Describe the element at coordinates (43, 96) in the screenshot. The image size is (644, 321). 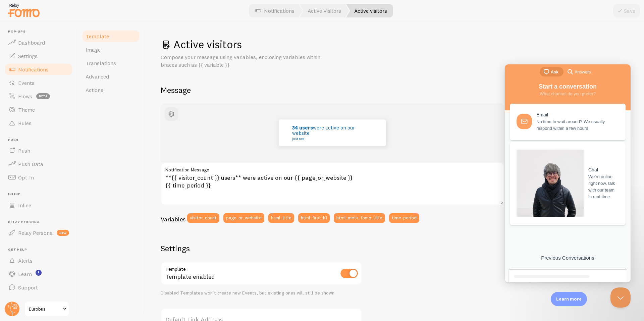
I see `span: beta` at that location.